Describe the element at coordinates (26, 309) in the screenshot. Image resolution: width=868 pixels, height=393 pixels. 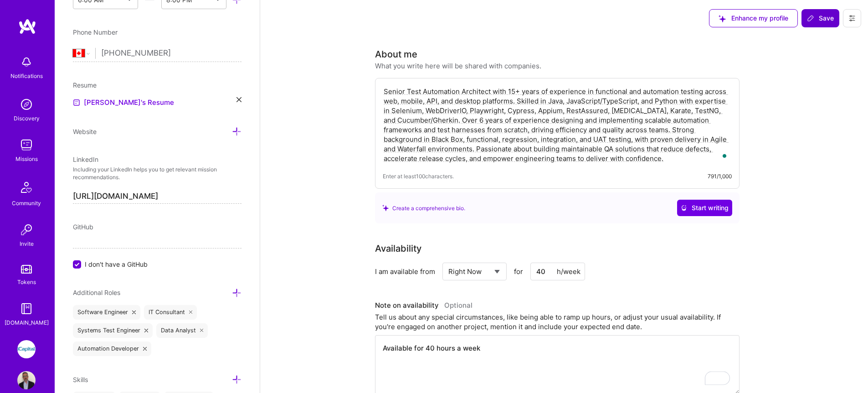
I see `img: guide book` at that location.